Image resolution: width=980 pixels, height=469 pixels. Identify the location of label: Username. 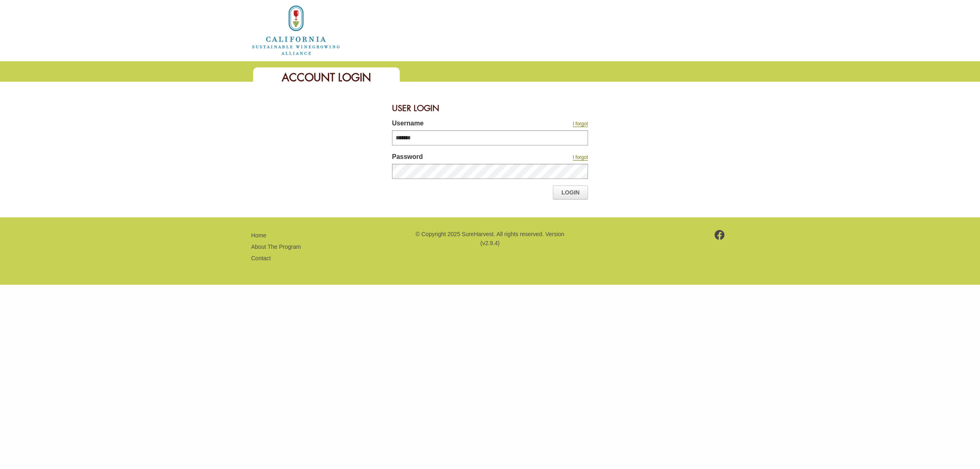
(455, 124).